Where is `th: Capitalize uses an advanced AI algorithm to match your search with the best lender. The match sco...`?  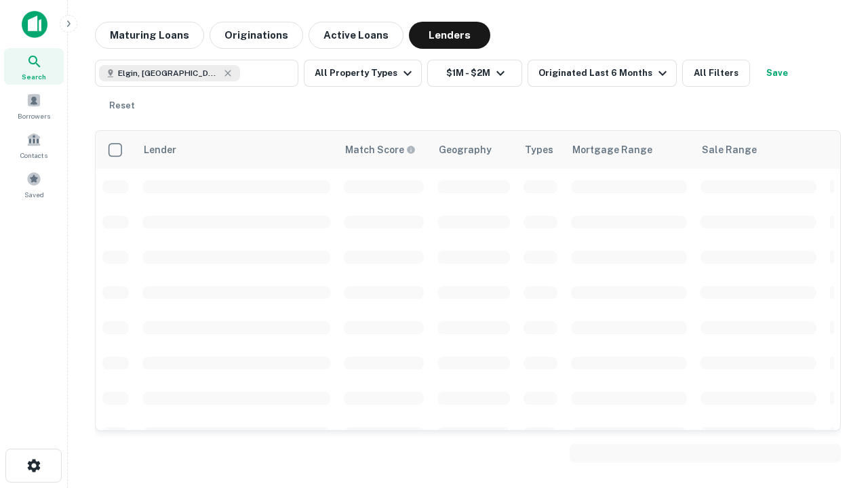
th: Capitalize uses an advanced AI algorithm to match your search with the best lender. The match sco... is located at coordinates (384, 149).